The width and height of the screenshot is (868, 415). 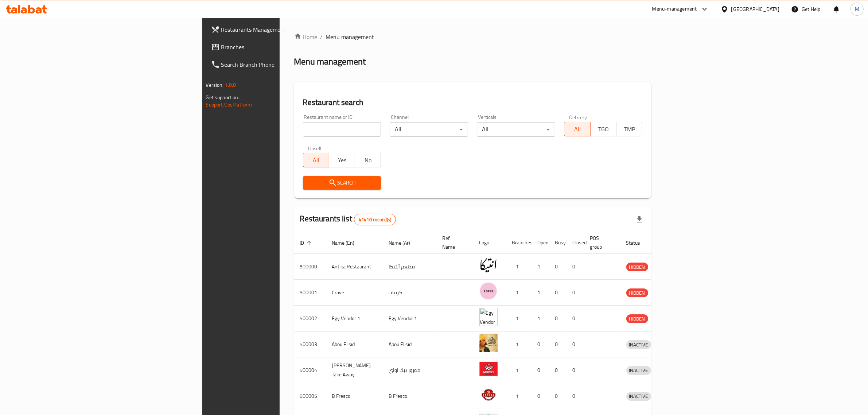 I want to click on img: Egy Vendor 1, so click(x=489, y=317).